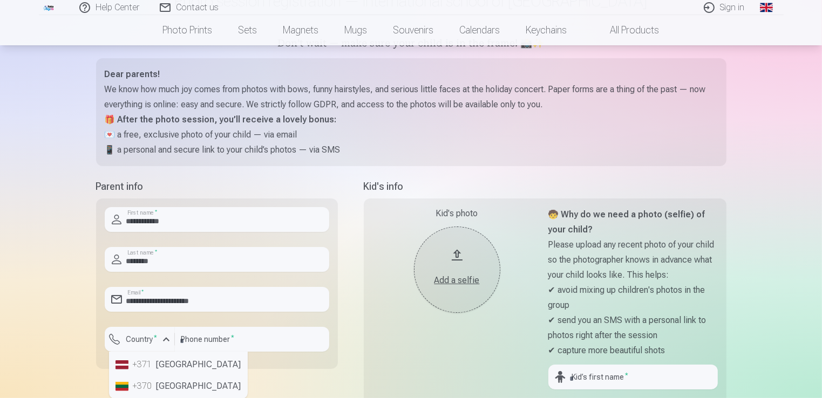 This screenshot has width=822, height=398. Describe the element at coordinates (356, 30) in the screenshot. I see `a: Mugs` at that location.